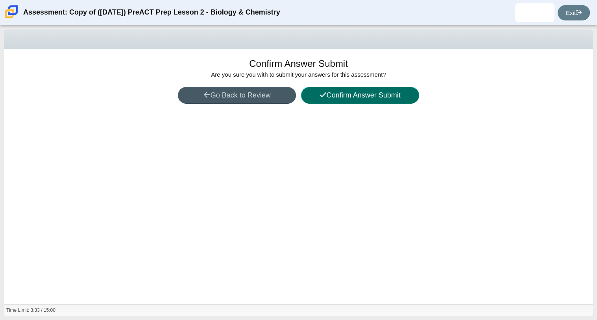 This screenshot has height=320, width=597. I want to click on a: Exit, so click(573, 13).